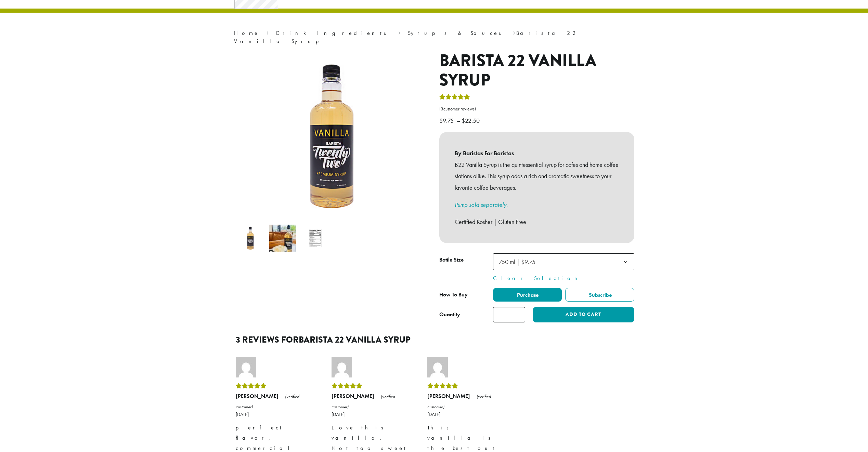 The width and height of the screenshot is (868, 452). Describe the element at coordinates (250, 238) in the screenshot. I see `img: Barista 22 Vanilla Syrup` at that location.